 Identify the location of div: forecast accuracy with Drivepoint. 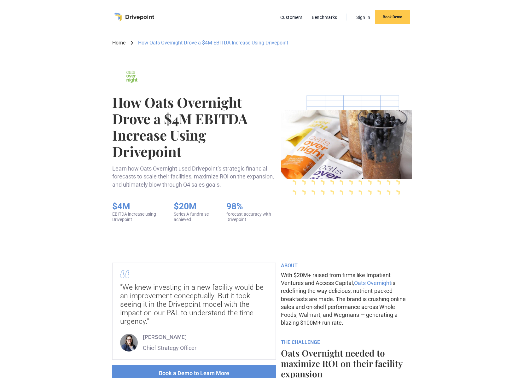
(251, 217).